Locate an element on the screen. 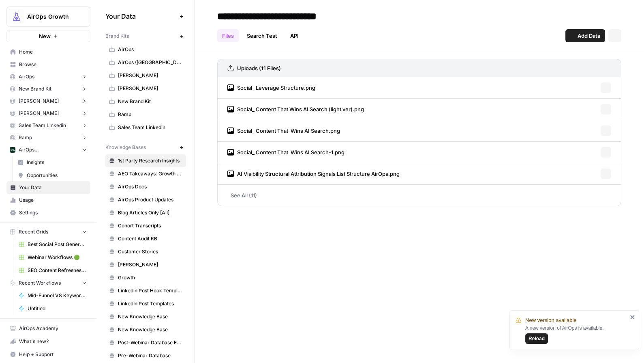 The height and width of the screenshot is (363, 644). button: Workspace: AirOps Growth is located at coordinates (48, 17).